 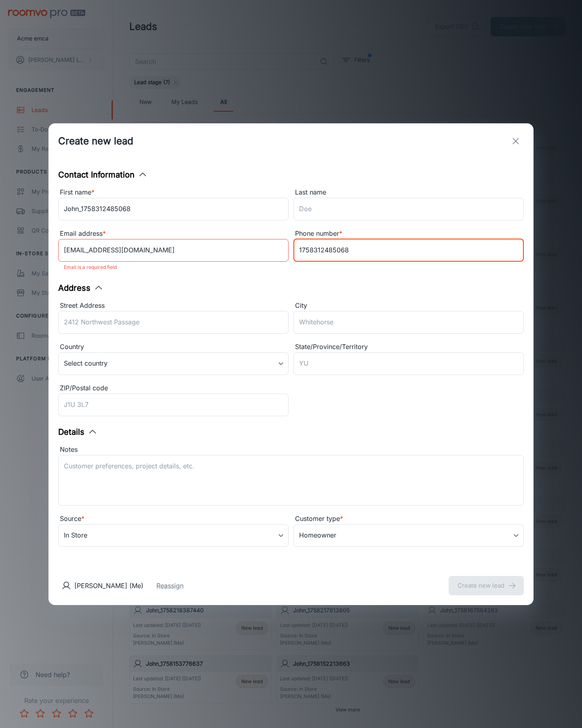 I want to click on input: +1 439-123-4567, so click(x=409, y=250).